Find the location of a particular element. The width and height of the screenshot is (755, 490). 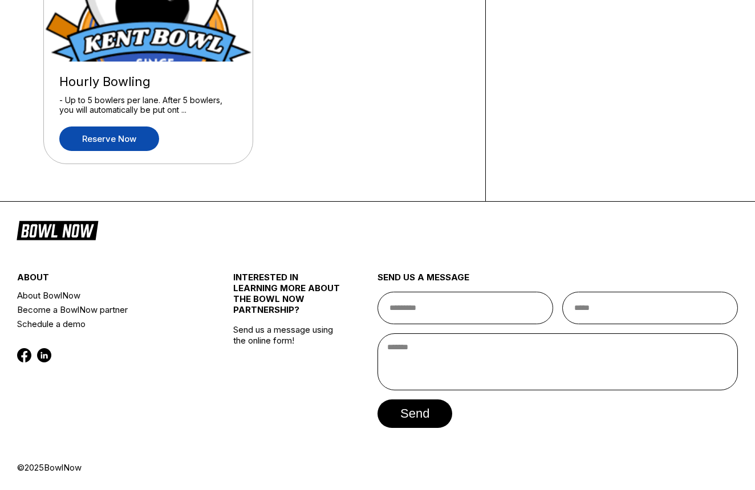

div: INTERESTED IN LEARNING MORE ABOUT THE BOWL NOW PARTNERSHIP? is located at coordinates (287, 298).